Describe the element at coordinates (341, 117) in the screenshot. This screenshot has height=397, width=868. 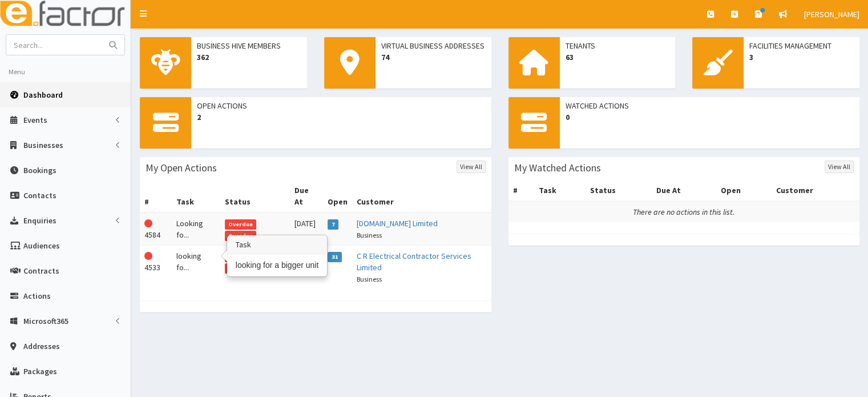
I see `span: 2` at that location.